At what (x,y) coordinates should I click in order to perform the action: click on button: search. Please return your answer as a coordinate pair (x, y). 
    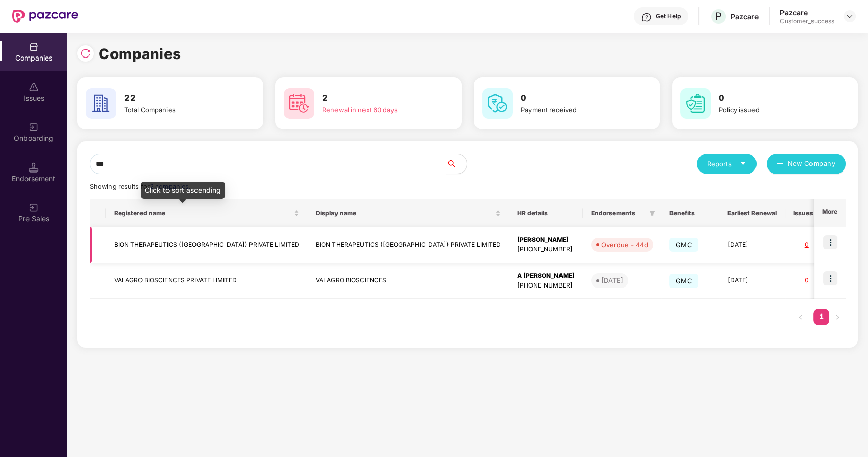
    Looking at the image, I should click on (457, 164).